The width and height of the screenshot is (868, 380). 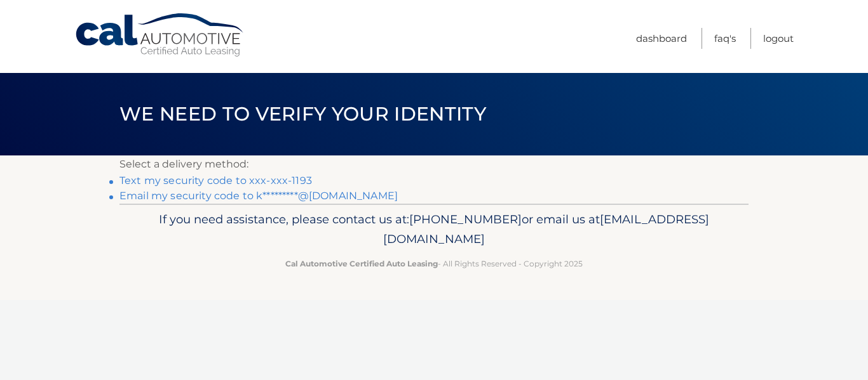 I want to click on a: FAQ's, so click(x=725, y=38).